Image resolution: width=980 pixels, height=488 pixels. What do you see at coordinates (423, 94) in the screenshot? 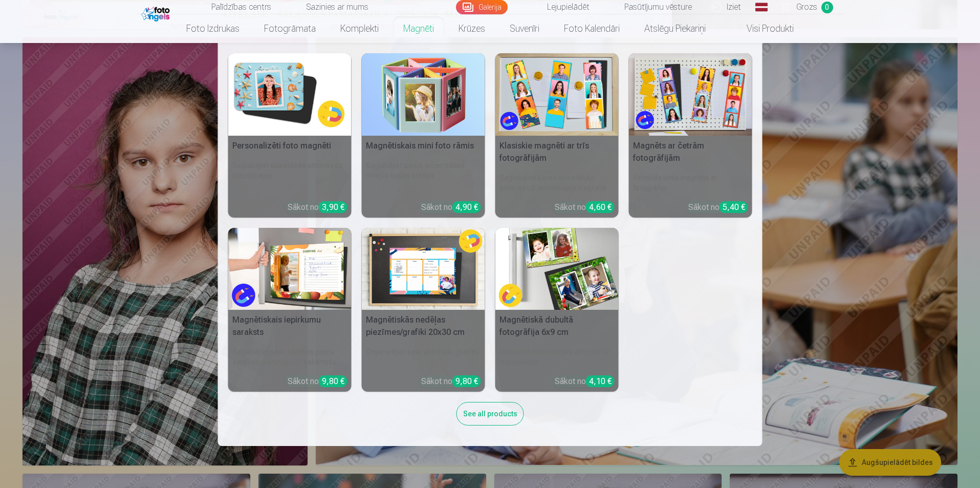
I see `img: Magnētiskais mini foto rāmis` at bounding box center [423, 94].